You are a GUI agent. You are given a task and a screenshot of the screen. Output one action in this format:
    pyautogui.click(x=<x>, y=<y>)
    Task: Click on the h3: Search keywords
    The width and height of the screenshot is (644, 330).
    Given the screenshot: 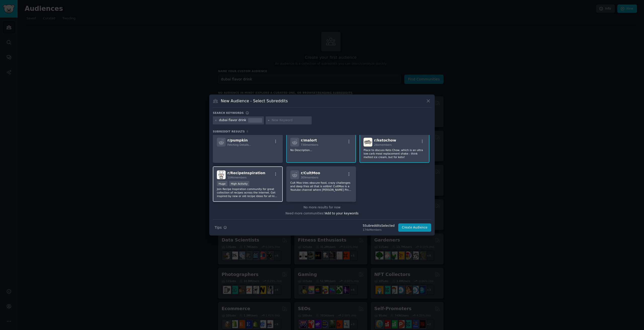 What is the action you would take?
    pyautogui.click(x=228, y=113)
    